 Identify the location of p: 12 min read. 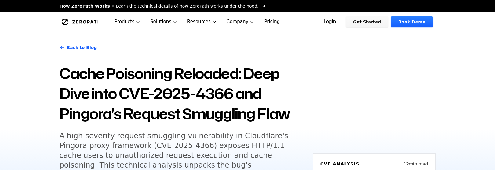
(415, 164).